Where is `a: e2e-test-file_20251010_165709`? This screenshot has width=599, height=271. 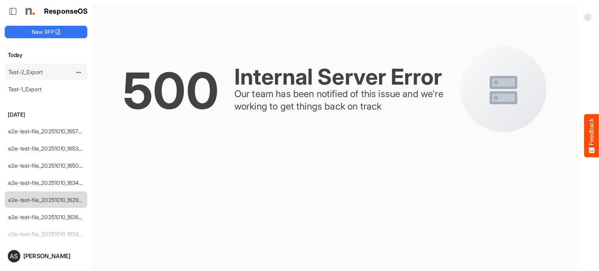 a: e2e-test-file_20251010_165709 is located at coordinates (46, 131).